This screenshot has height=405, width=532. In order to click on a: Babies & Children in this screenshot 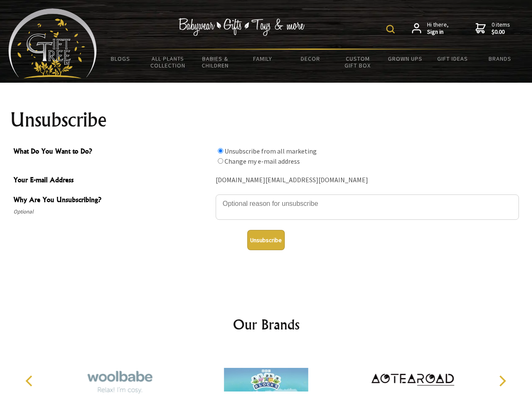, I will do `click(215, 62)`.